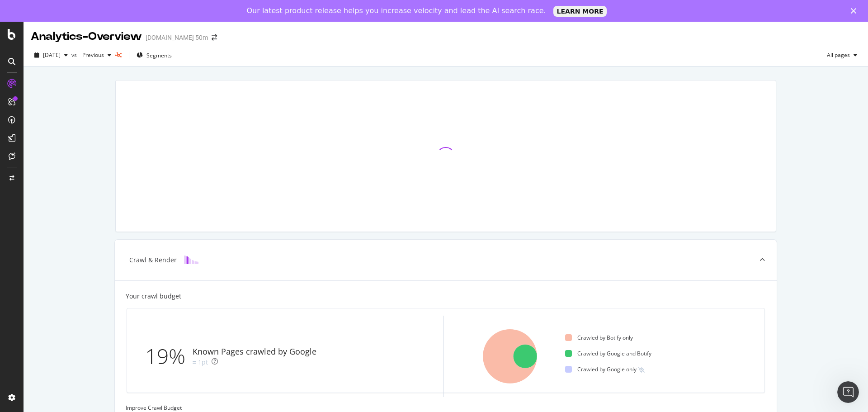 The height and width of the screenshot is (412, 868). What do you see at coordinates (169, 356) in the screenshot?
I see `div: 19%` at bounding box center [169, 356].